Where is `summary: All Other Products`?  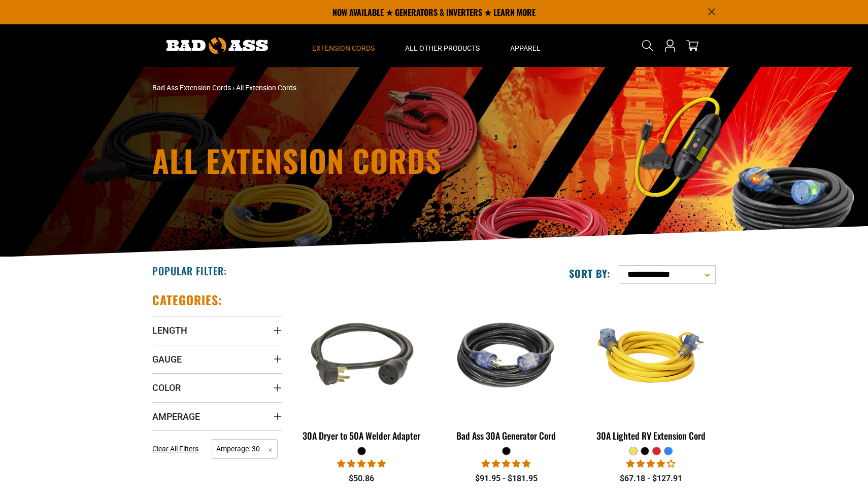
summary: All Other Products is located at coordinates (442, 46).